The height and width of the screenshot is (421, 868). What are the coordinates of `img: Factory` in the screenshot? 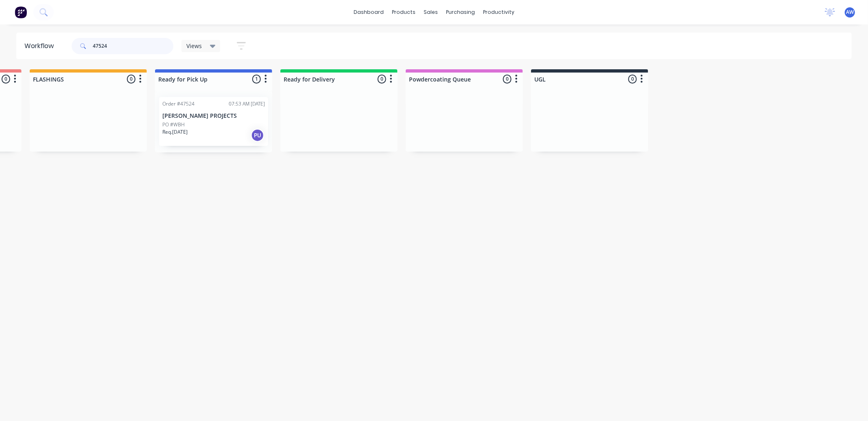 It's located at (21, 12).